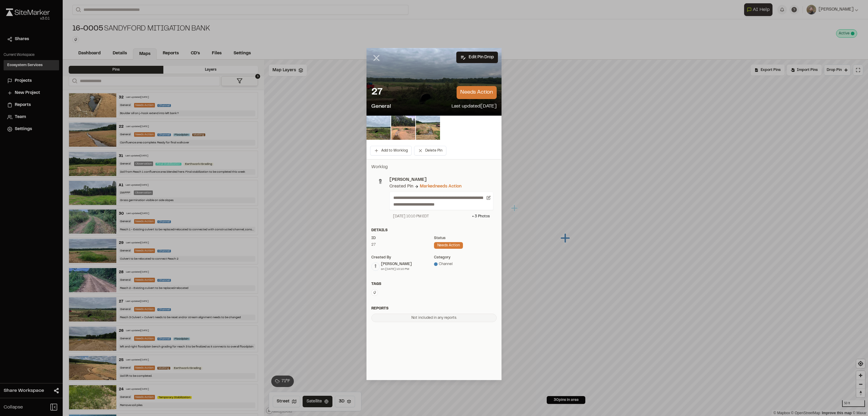 This screenshot has width=868, height=416. What do you see at coordinates (478, 57) in the screenshot?
I see `button: Edit Pin Drop` at bounding box center [478, 57].